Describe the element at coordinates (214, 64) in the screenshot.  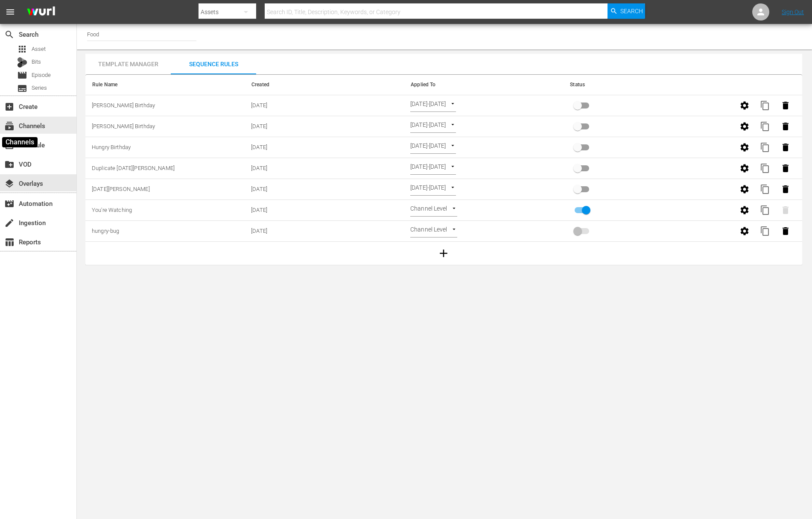
I see `div: Sequence Rules` at that location.